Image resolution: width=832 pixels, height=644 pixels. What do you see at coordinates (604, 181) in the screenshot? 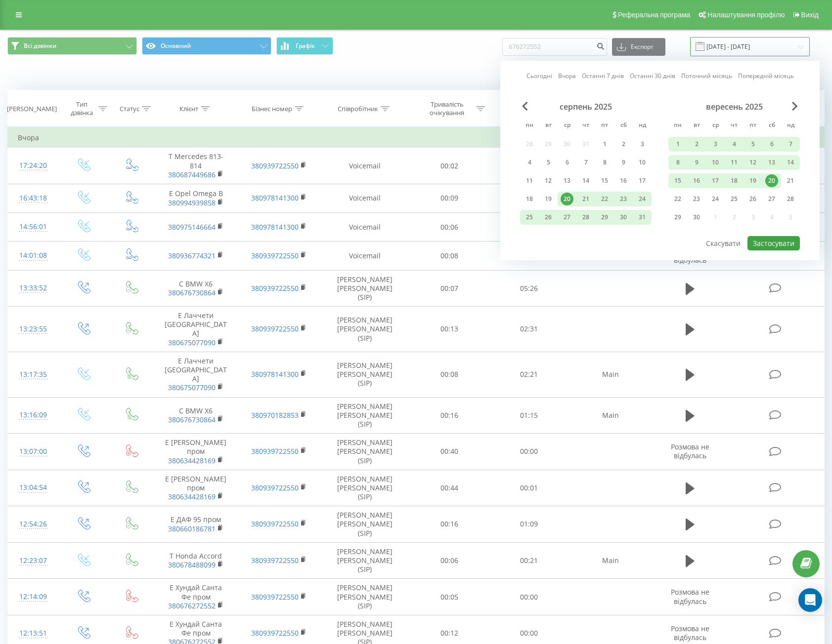
I see `div: 15` at bounding box center [604, 181].